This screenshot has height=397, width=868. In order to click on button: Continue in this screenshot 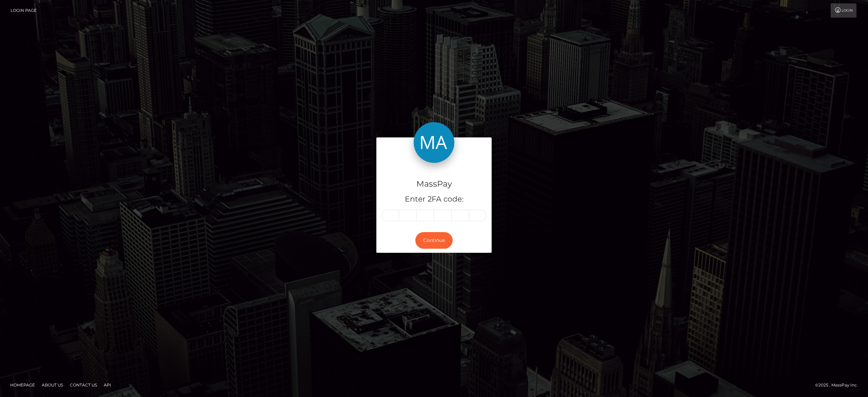, I will do `click(434, 240)`.